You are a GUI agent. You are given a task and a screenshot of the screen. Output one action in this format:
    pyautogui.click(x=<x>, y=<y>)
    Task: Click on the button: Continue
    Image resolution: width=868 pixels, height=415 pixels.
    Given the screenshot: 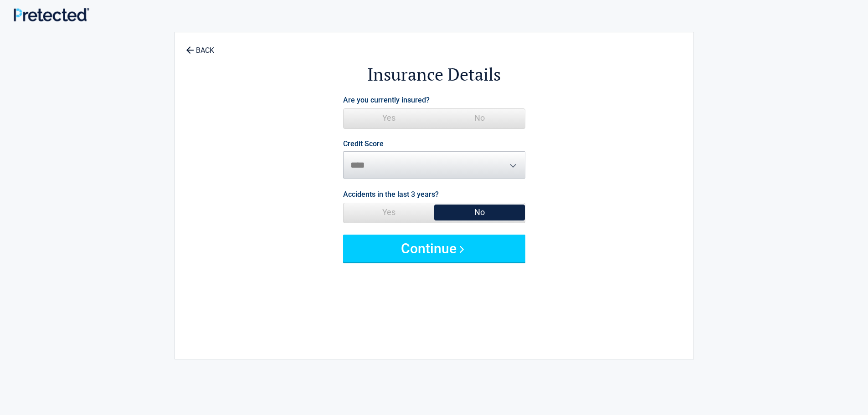 What is the action you would take?
    pyautogui.click(x=434, y=249)
    